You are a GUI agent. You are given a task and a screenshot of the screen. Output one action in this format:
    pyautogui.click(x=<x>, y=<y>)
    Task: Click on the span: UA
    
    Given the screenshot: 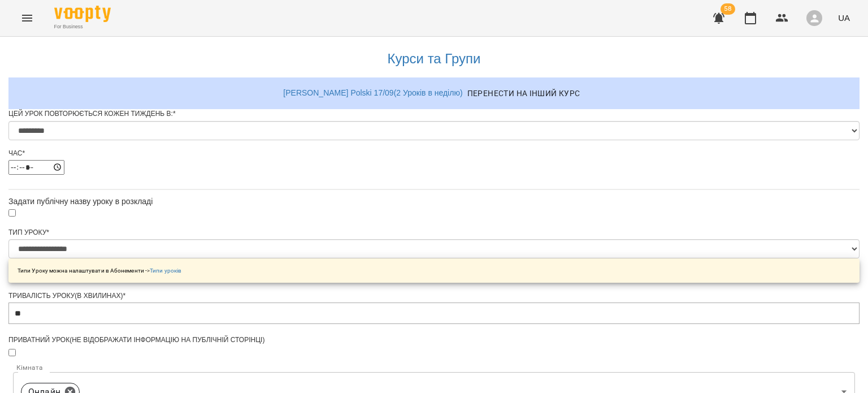 What is the action you would take?
    pyautogui.click(x=844, y=18)
    